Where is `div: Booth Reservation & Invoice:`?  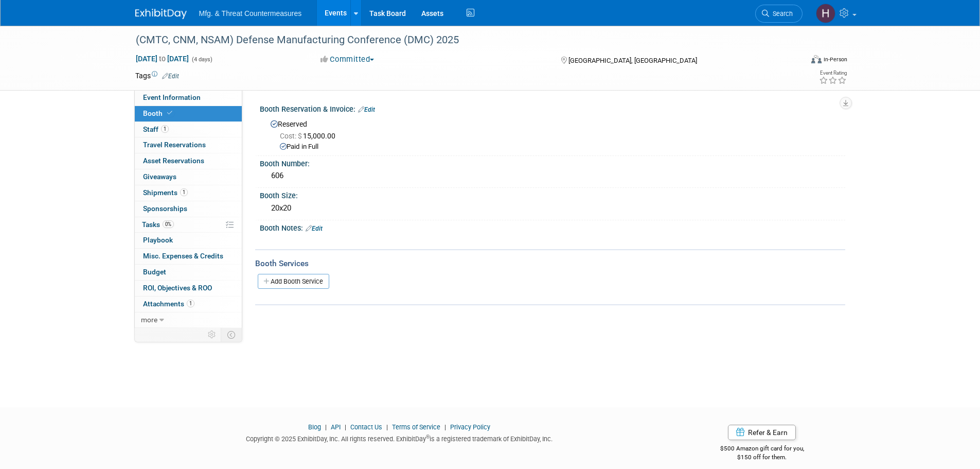 div: Booth Reservation & Invoice: is located at coordinates (552, 108).